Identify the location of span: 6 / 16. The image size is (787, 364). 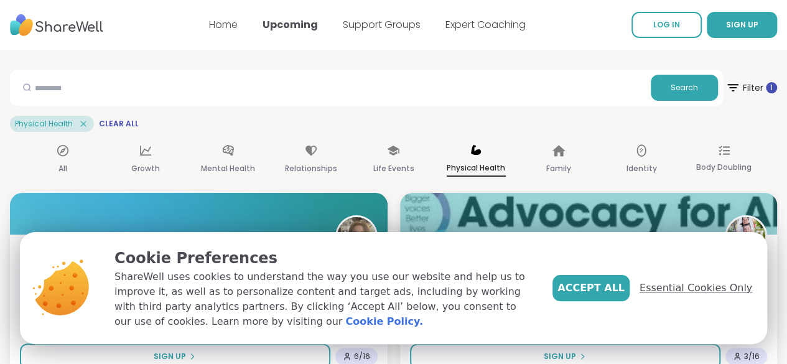
(362, 356).